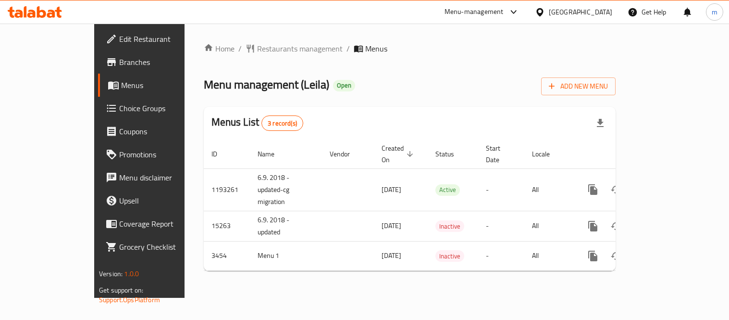 Image resolution: width=729 pixels, height=320 pixels. What do you see at coordinates (221, 154) in the screenshot?
I see `span: ID` at bounding box center [221, 154].